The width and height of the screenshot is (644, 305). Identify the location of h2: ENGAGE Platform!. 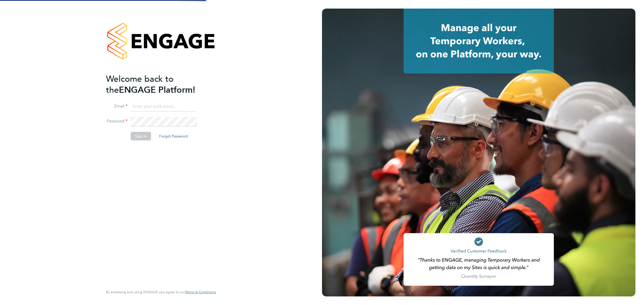
(158, 84).